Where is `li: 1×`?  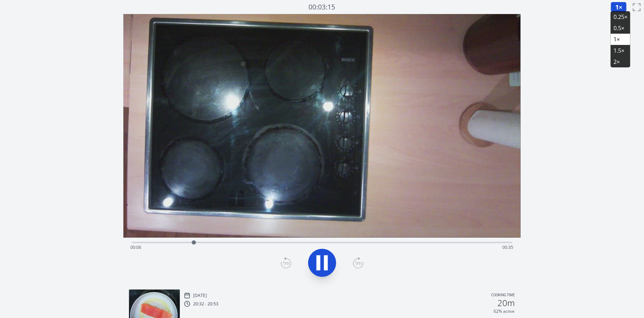 li: 1× is located at coordinates (620, 39).